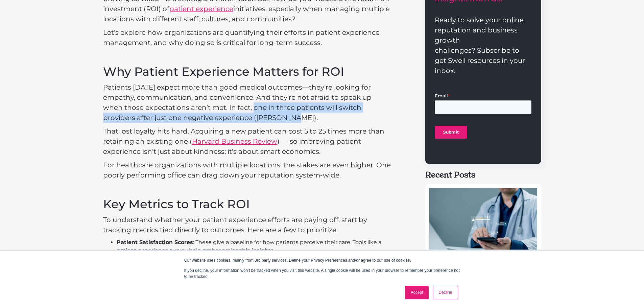  What do you see at coordinates (202, 9) in the screenshot?
I see `a: patient experience` at bounding box center [202, 9].